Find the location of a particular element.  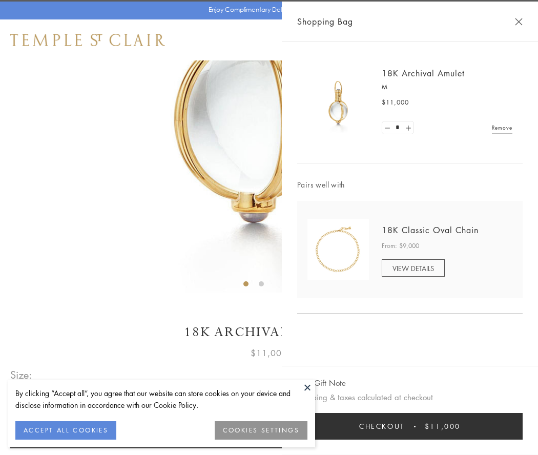

button: Add Gift Note is located at coordinates (321, 383).